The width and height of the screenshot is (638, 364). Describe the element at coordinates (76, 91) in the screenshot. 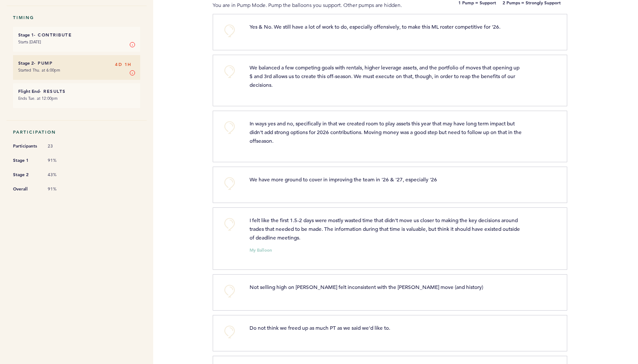

I see `h6: - Results` at that location.